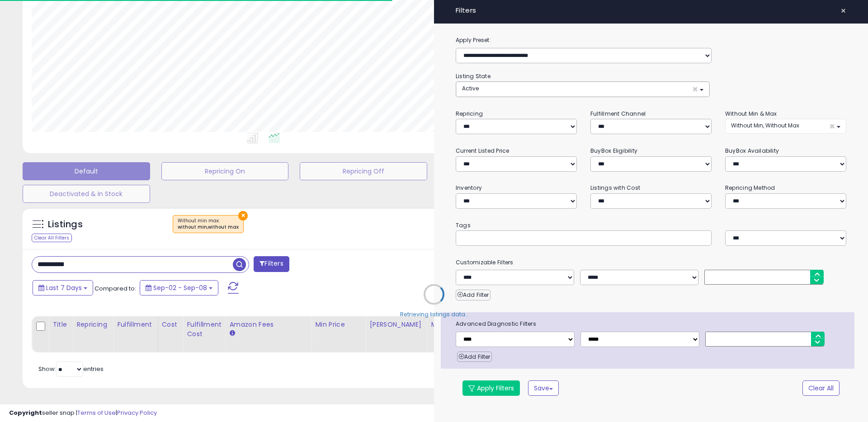  I want to click on h4: Filters, so click(651, 10).